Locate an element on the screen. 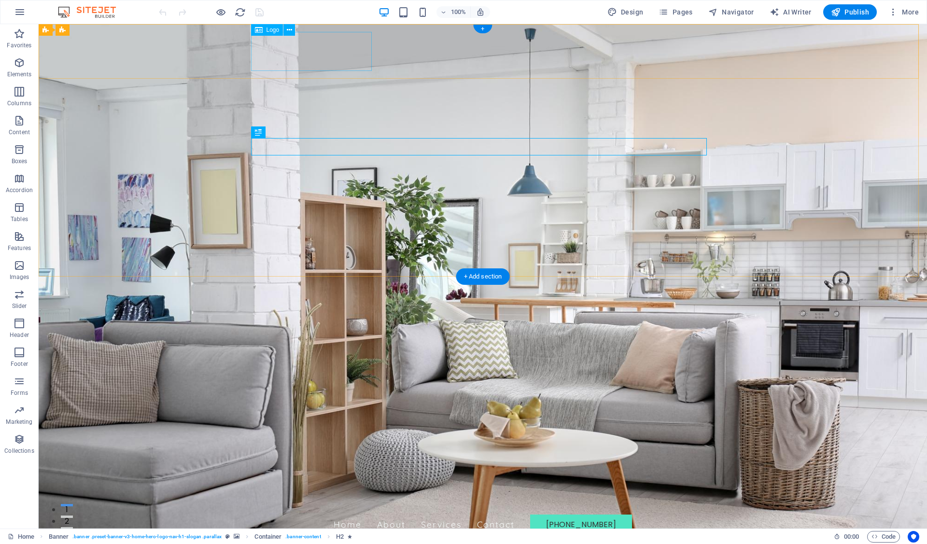 The image size is (927, 544). button: 3 is located at coordinates (28, 504).